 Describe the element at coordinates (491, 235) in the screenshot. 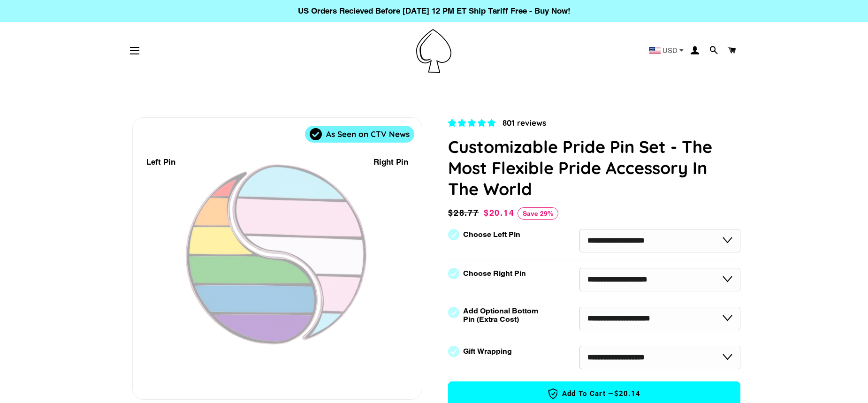

I see `label: Choose Left Pin` at that location.